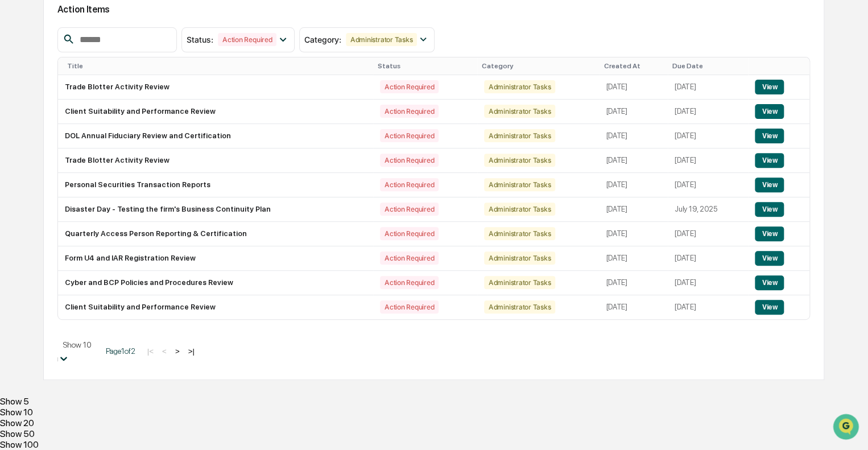 Image resolution: width=868 pixels, height=450 pixels. What do you see at coordinates (323, 39) in the screenshot?
I see `span: Category :` at bounding box center [323, 39].